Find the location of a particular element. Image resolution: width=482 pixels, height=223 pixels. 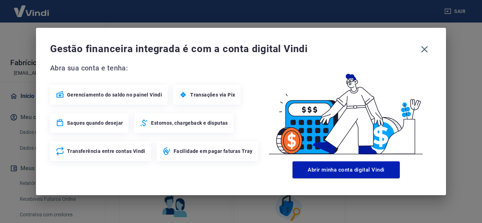

span: Gerenciamento do saldo no painel Vindi is located at coordinates (114, 95).